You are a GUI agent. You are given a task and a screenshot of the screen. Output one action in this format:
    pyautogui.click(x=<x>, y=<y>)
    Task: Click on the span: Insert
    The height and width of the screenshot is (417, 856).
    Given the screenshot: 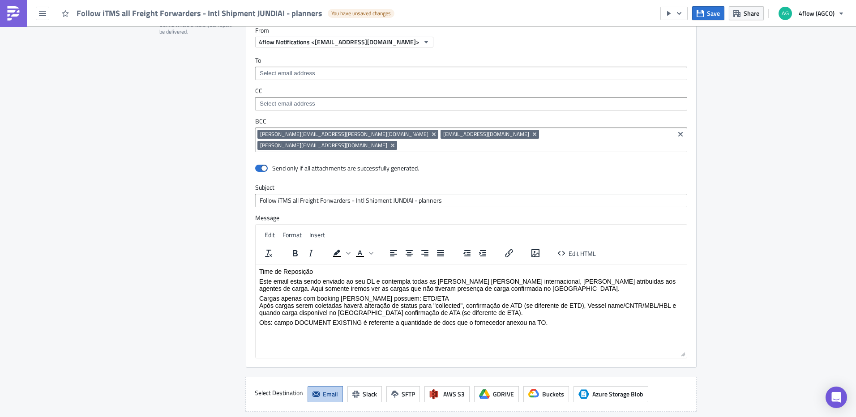 What is the action you would take?
    pyautogui.click(x=317, y=235)
    